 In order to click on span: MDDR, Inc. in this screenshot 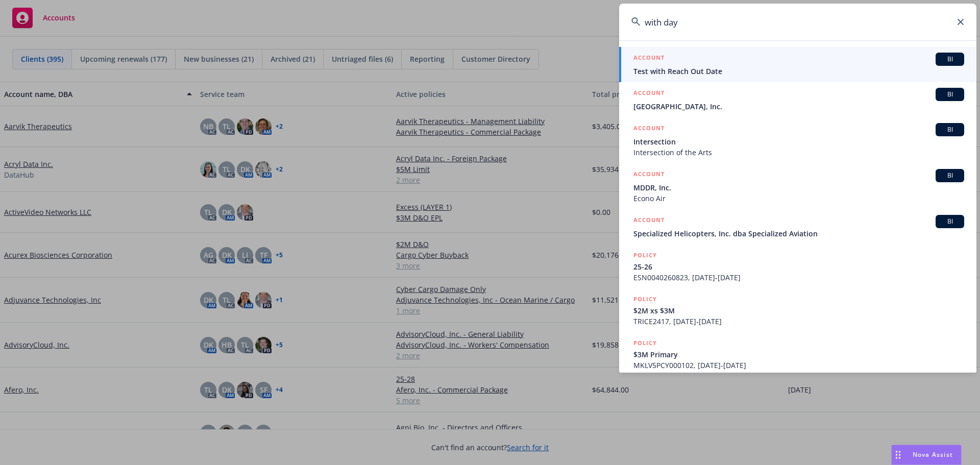, I will do `click(799, 187)`.